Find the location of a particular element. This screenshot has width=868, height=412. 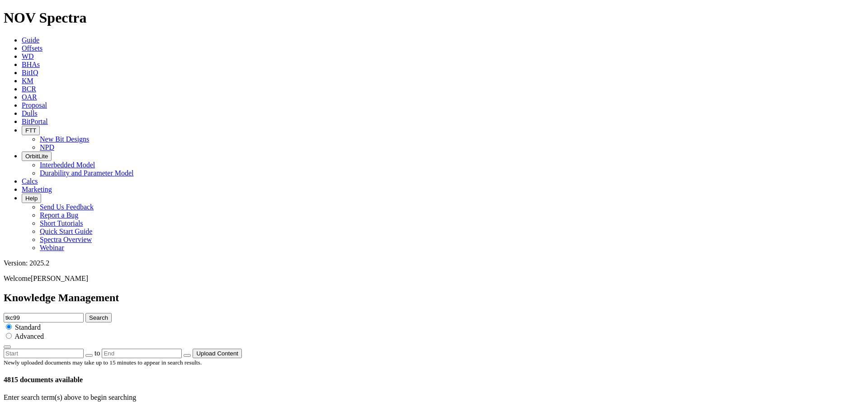

a: Webinar is located at coordinates (52, 248).